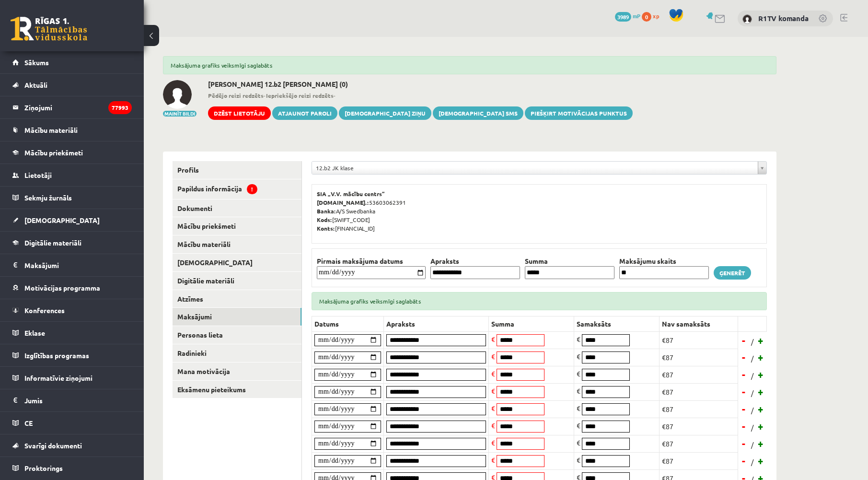  I want to click on a: Sākums, so click(72, 63).